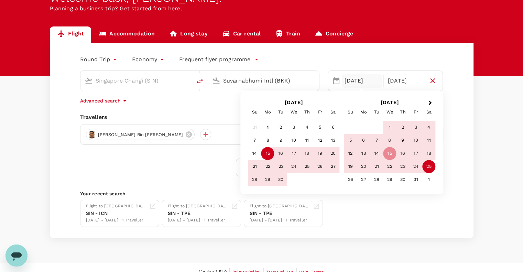 The image size is (523, 272). Describe the element at coordinates (281, 167) in the screenshot. I see `div: Choose Tuesday, September 23rd, 2025` at that location.